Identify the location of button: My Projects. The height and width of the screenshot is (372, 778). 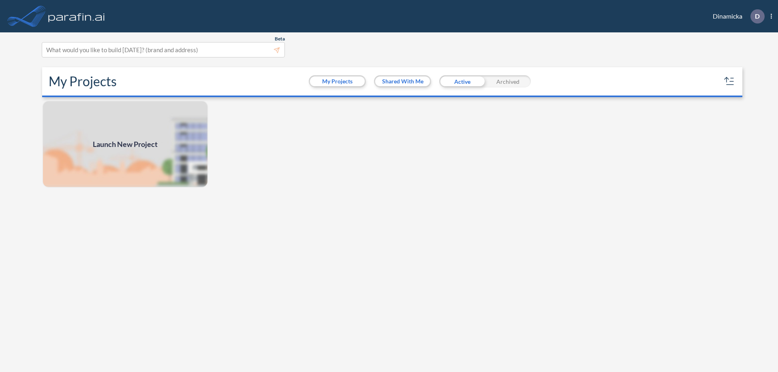
(337, 81).